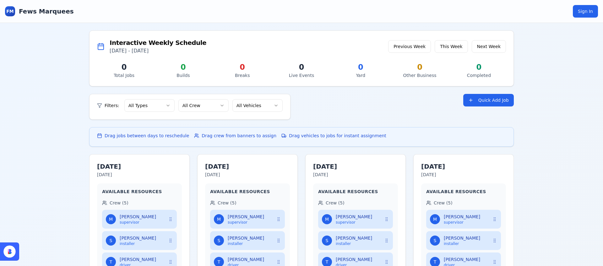 This screenshot has height=266, width=603. Describe the element at coordinates (338, 136) in the screenshot. I see `span: Drag vehicles to jobs for instant assignment` at that location.